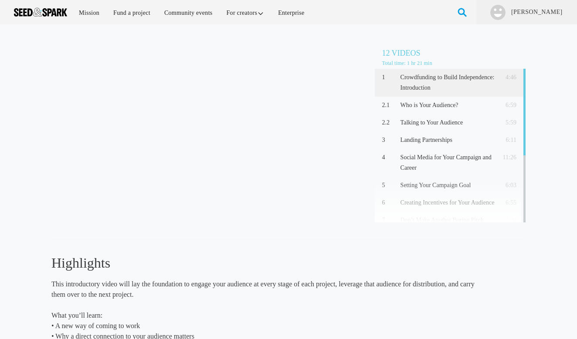 Image resolution: width=577 pixels, height=339 pixels. I want to click on p: Creating Incentives for Your Audience, so click(447, 203).